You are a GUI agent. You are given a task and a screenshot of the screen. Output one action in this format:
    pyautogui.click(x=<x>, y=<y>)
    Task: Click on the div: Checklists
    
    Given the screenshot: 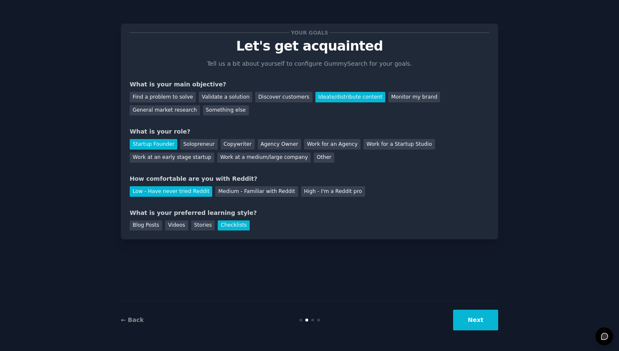 What is the action you would take?
    pyautogui.click(x=234, y=225)
    